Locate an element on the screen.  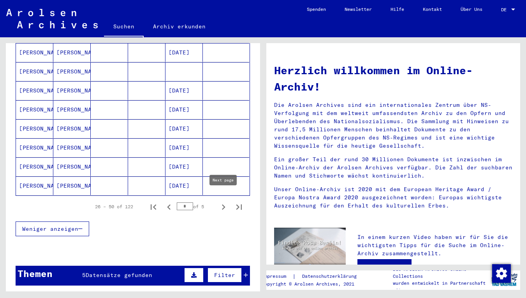
p: Die Arolsen Archives Online-Collections is located at coordinates (440, 273).